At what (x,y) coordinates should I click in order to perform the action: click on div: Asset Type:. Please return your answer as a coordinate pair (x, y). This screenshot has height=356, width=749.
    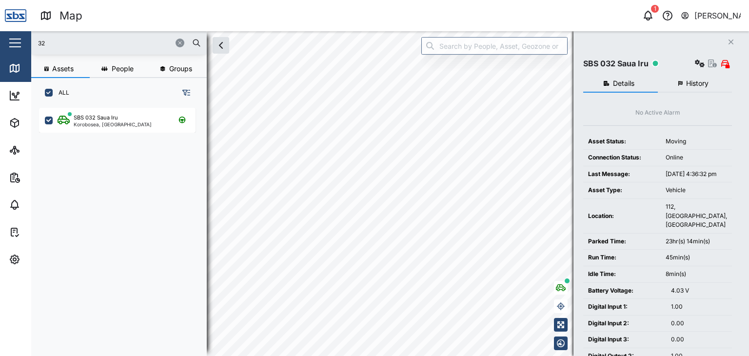
    Looking at the image, I should click on (622, 190).